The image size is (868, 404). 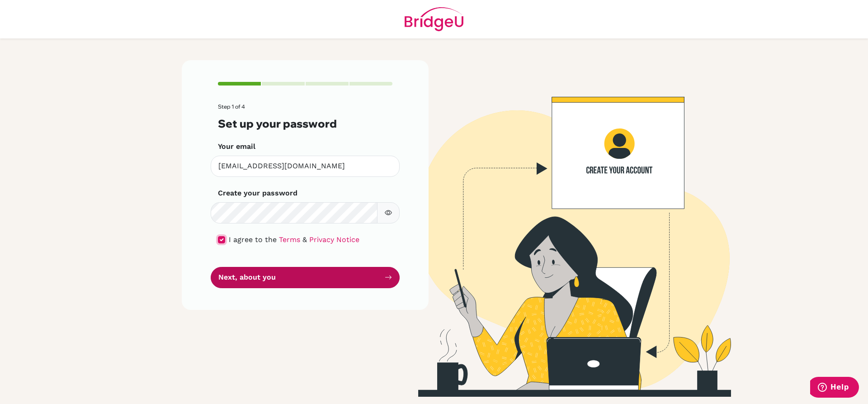 What do you see at coordinates (231, 106) in the screenshot?
I see `span: Step 1 of 4` at bounding box center [231, 106].